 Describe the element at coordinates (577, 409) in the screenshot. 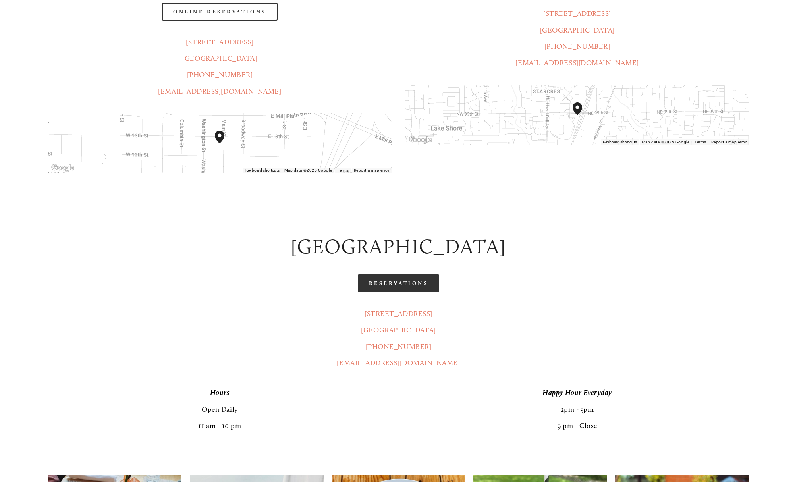

I see `p: 2pm - 5pm 9 pm - Close` at that location.